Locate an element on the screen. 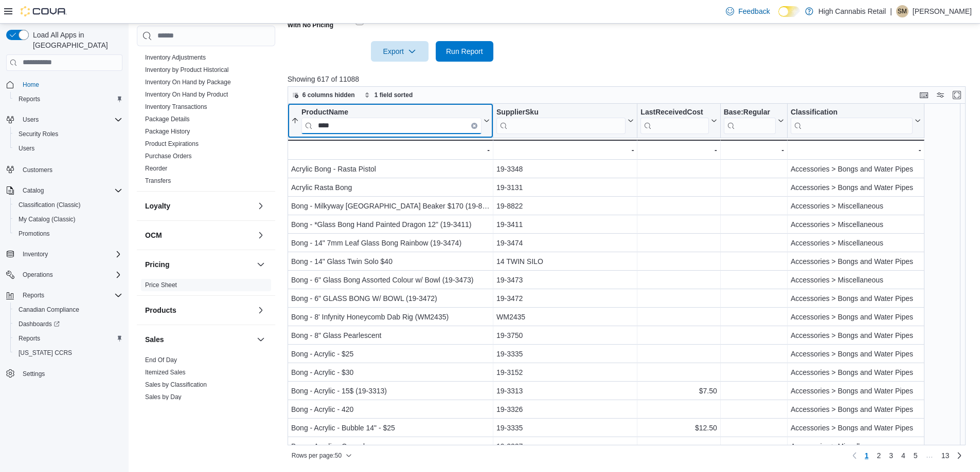 Image resolution: width=980 pixels, height=472 pixels. span: Dark Mode is located at coordinates (778, 17).